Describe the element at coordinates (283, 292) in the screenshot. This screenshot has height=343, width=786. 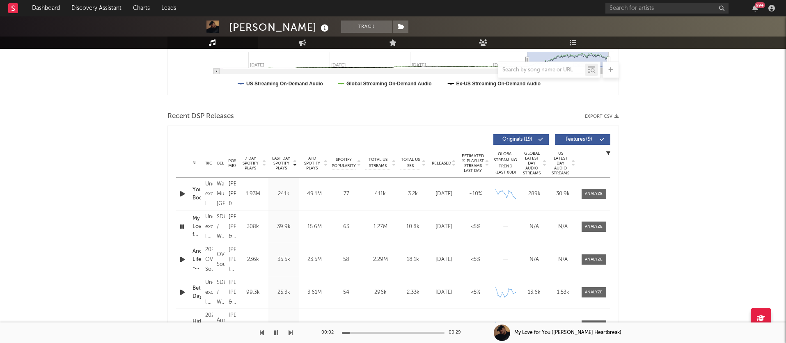
I see `div: 25.3k` at that location.